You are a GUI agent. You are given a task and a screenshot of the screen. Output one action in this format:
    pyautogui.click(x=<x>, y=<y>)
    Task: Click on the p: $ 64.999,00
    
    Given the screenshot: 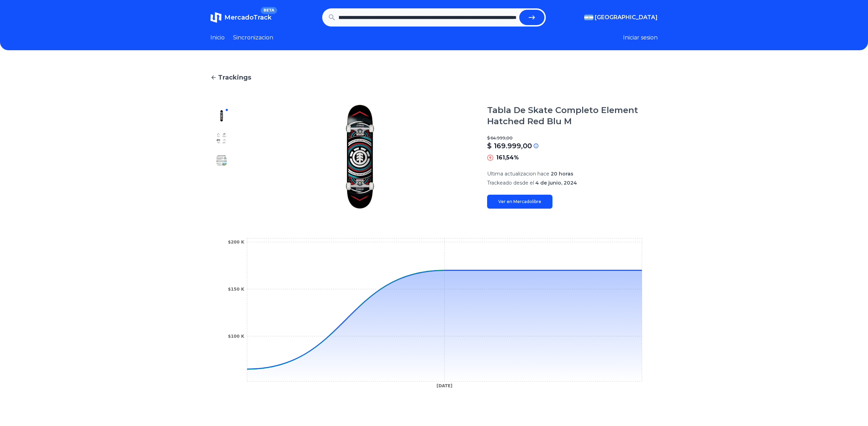 What is the action you would take?
    pyautogui.click(x=572, y=138)
    